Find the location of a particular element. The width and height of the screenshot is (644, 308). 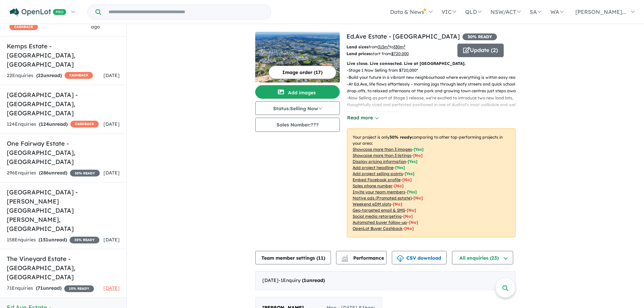

u: Add project selling-points is located at coordinates (378, 174).